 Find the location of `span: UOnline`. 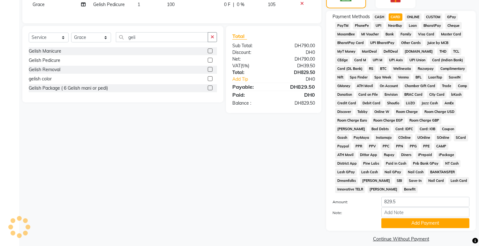

span: UOnline is located at coordinates (424, 138).